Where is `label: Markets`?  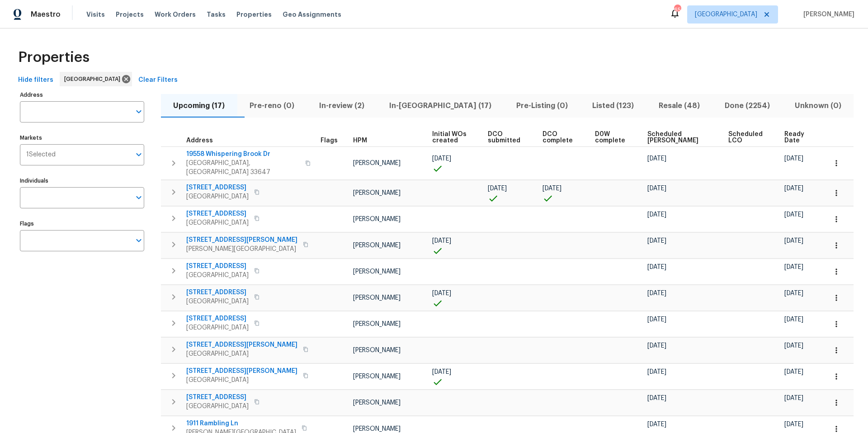 label: Markets is located at coordinates (82, 138).